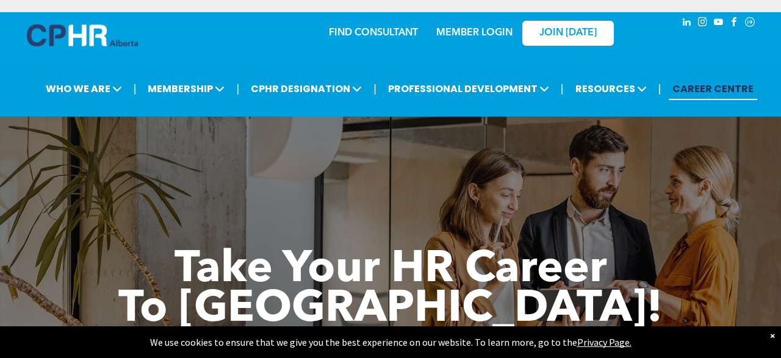 The image size is (781, 358). Describe the element at coordinates (82, 35) in the screenshot. I see `img: A blue and white logo for cp alberta` at that location.